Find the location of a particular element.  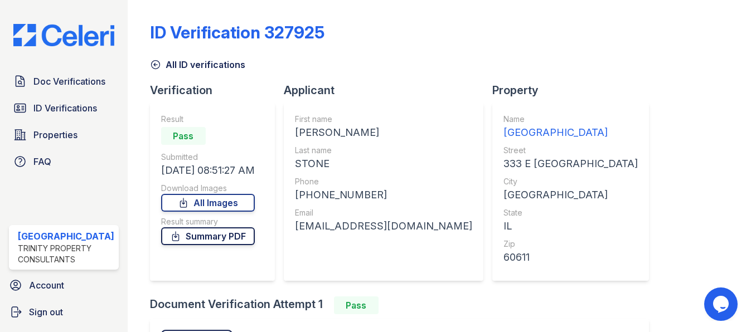

div: State is located at coordinates (570, 213).